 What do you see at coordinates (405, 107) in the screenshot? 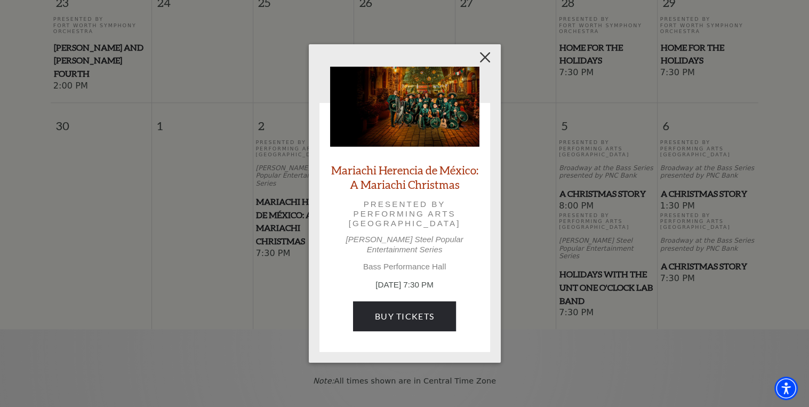
I see `img: Mariachi Herencia de México: A Mariachi Christmas` at bounding box center [405, 107].